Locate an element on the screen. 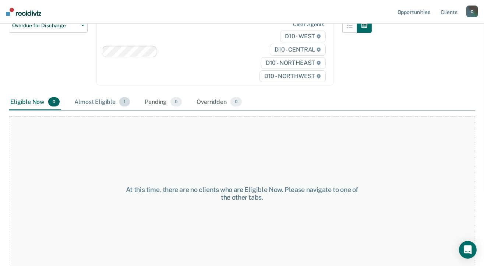 This screenshot has width=484, height=266. span: D10 - NORTHEAST is located at coordinates (293, 63).